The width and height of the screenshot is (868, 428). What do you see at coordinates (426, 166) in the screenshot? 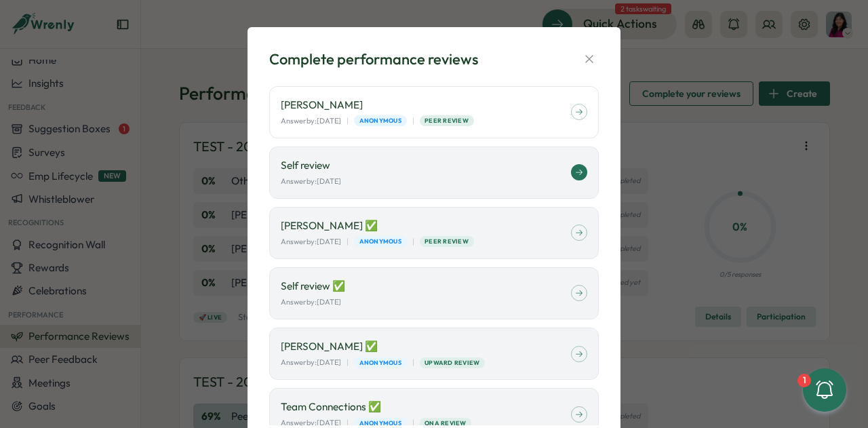
I see `p: Self review` at bounding box center [426, 166].